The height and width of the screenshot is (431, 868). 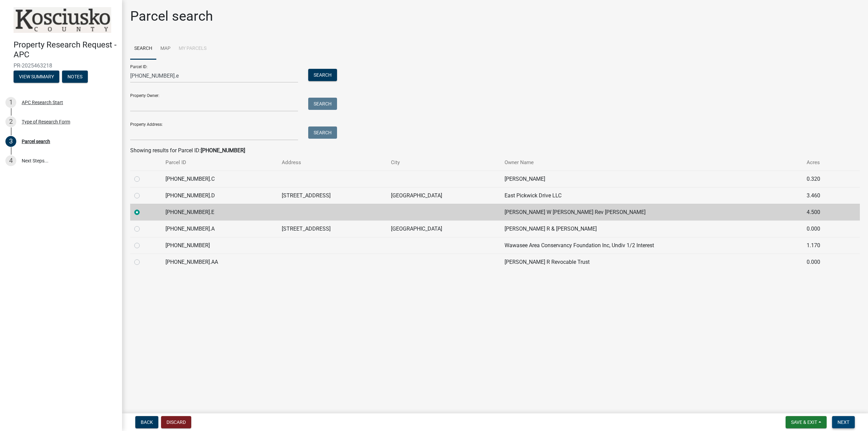 I want to click on button: Notes, so click(x=75, y=77).